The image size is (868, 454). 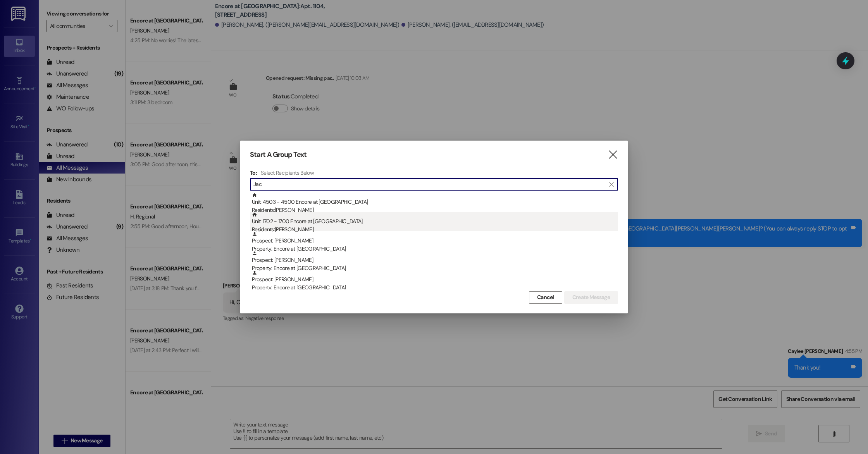 What do you see at coordinates (591, 297) in the screenshot?
I see `button: Create Message` at bounding box center [591, 297].